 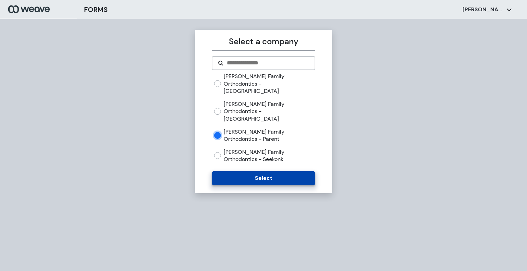 What do you see at coordinates (263, 178) in the screenshot?
I see `button: Select` at bounding box center [263, 178].